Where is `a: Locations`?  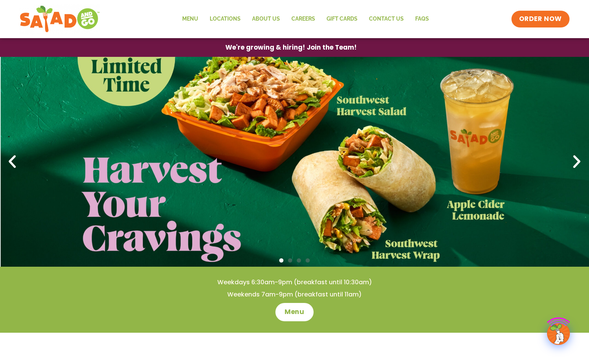 a: Locations is located at coordinates (225, 19).